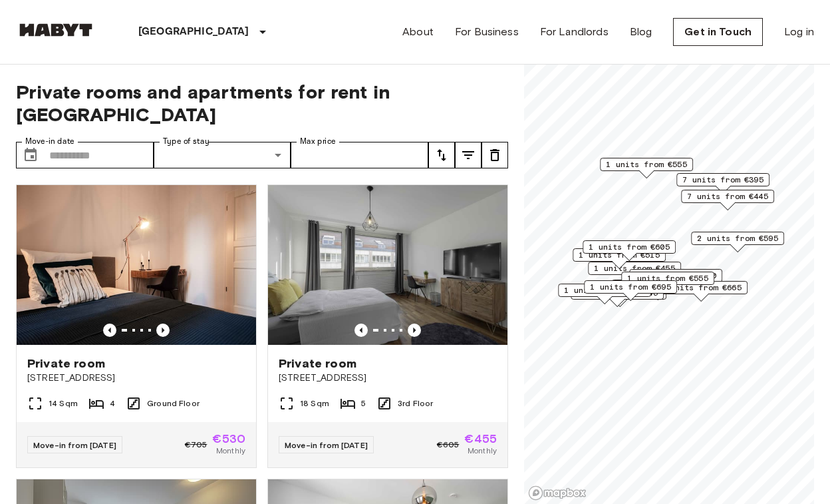  Describe the element at coordinates (799, 32) in the screenshot. I see `a: Log in` at that location.